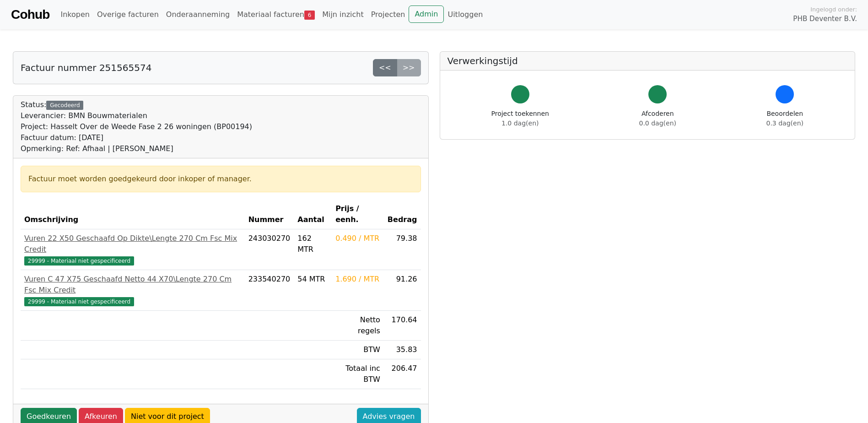 The width and height of the screenshot is (868, 423). I want to click on th: Aantal, so click(313, 214).